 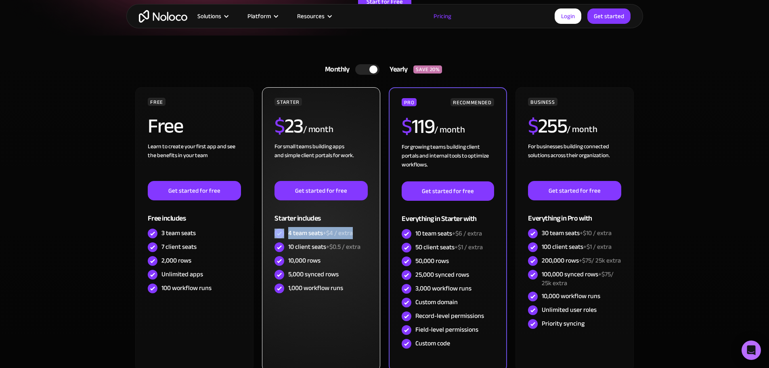 What do you see at coordinates (571, 296) in the screenshot?
I see `div: 10,000 workflow runs` at bounding box center [571, 296].